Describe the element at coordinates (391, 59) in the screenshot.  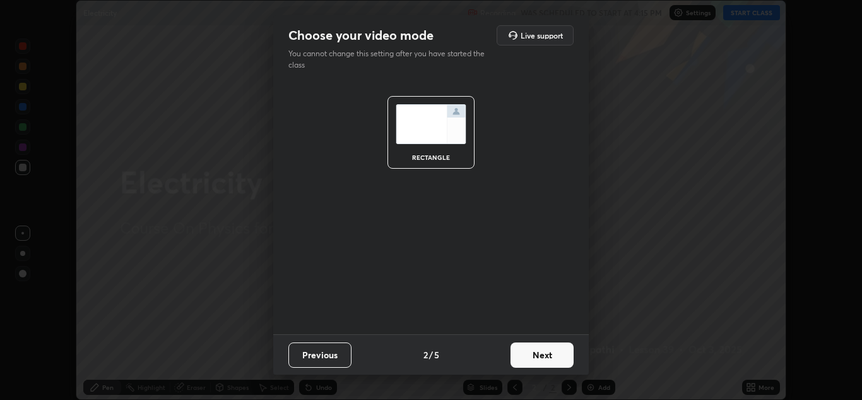
I see `p: You cannot change this setting after you have started the class` at that location.